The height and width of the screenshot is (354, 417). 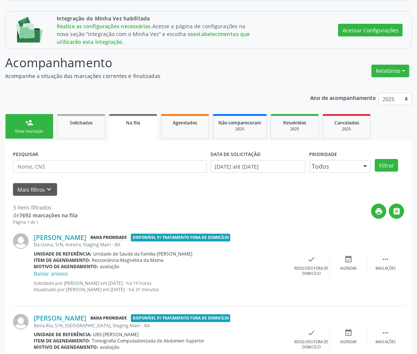 I want to click on a: Baixar anexos, so click(x=51, y=273).